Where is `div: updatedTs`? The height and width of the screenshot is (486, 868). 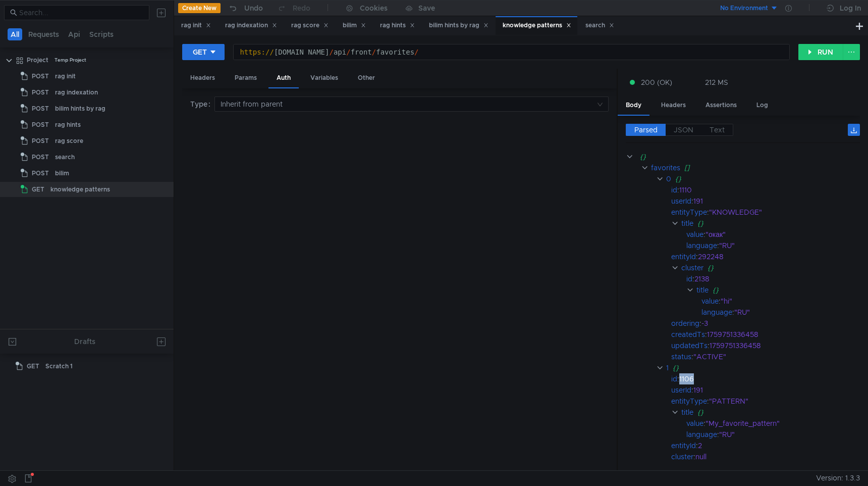 div: updatedTs is located at coordinates (690, 346).